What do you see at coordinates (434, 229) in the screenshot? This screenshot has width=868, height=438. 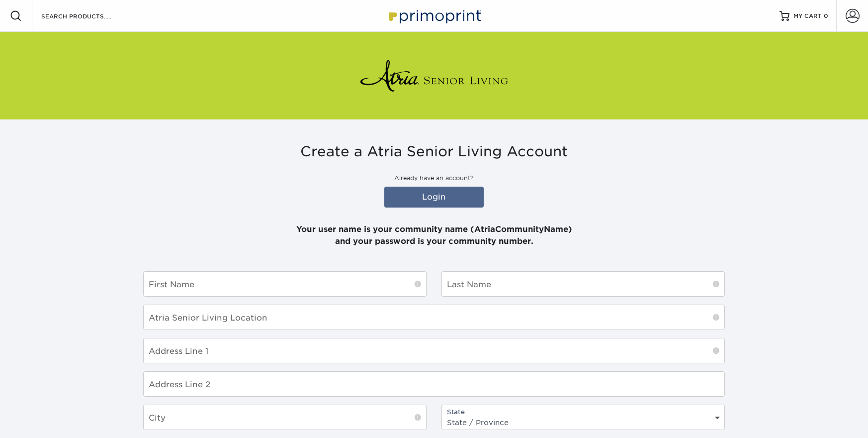 I see `p: Your user name is your community name (AtriaCommunityName) and your password is your community nu...` at bounding box center [434, 229].